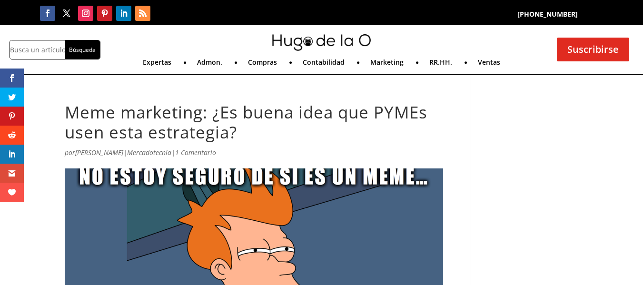 The height and width of the screenshot is (285, 643). What do you see at coordinates (48, 13) in the screenshot?
I see `a: Seguir en Facebook` at bounding box center [48, 13].